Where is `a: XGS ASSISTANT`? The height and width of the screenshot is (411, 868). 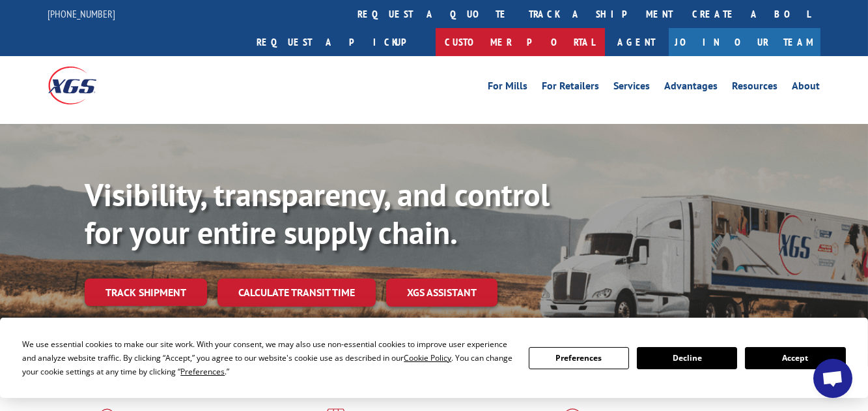 a: XGS ASSISTANT is located at coordinates (442, 292).